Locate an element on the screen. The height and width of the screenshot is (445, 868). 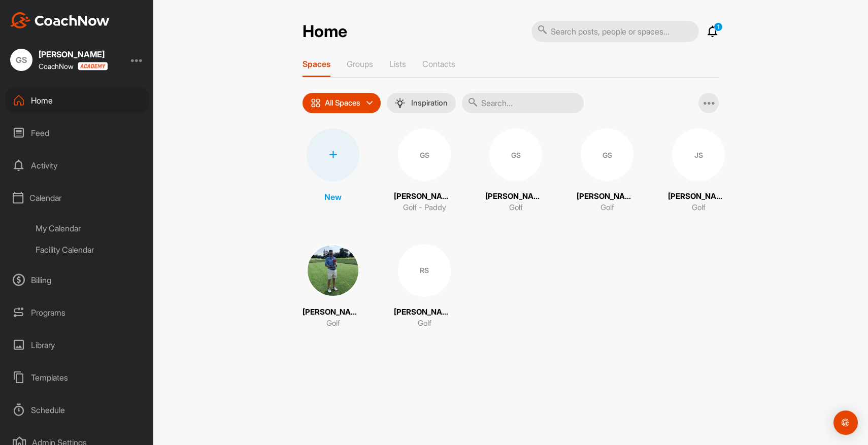
div: Facility Calendar is located at coordinates (88, 250).